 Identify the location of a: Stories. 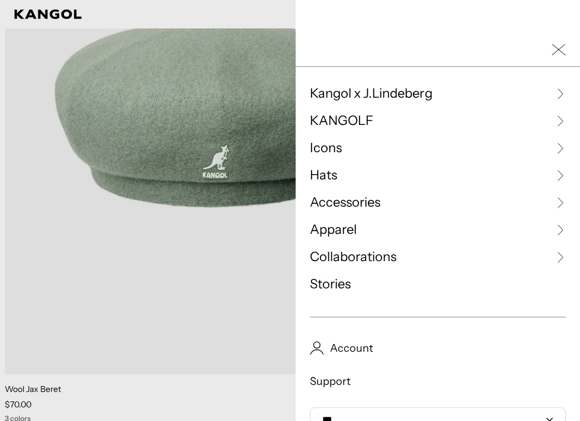
(438, 284).